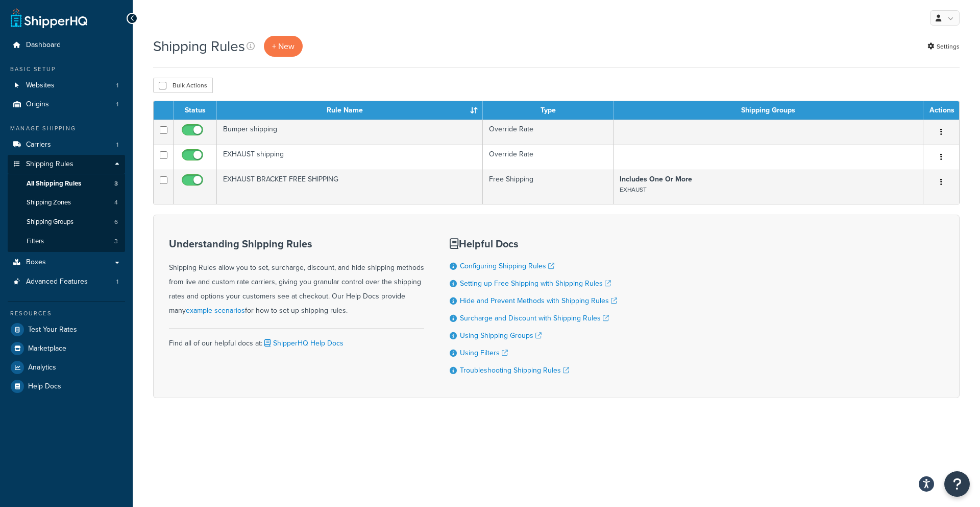 This screenshot has height=507, width=980. I want to click on a: example scenarios, so click(215, 310).